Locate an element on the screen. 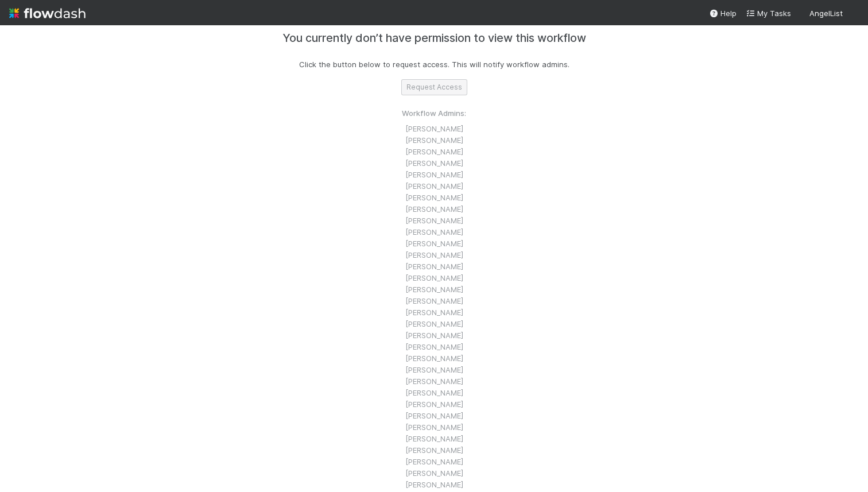  p: Click the button below to request access. This will notify workflow admins. is located at coordinates (434, 64).